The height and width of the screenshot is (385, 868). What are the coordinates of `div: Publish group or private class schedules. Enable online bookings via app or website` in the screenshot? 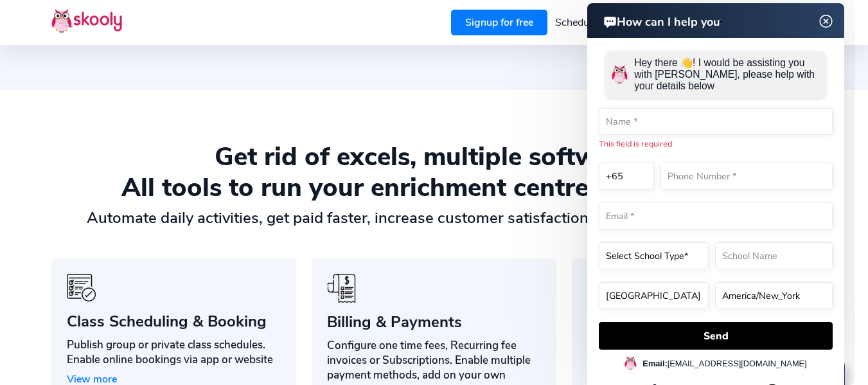 It's located at (174, 352).